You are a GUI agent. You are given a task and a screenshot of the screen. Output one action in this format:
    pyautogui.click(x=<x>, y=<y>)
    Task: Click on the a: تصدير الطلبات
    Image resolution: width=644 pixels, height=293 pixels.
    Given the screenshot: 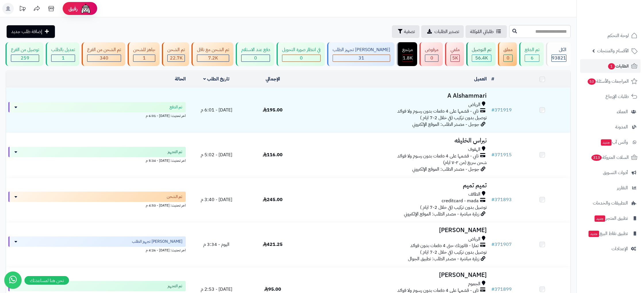 What is the action you would take?
    pyautogui.click(x=442, y=32)
    